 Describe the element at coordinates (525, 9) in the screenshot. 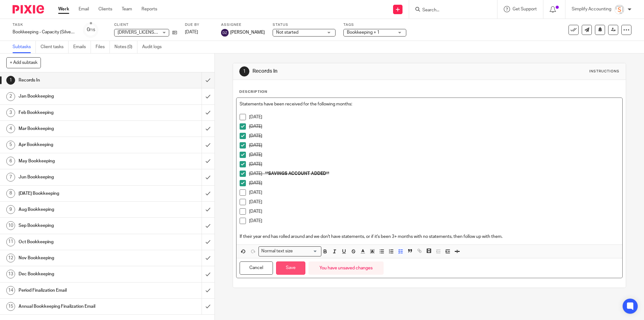

I see `span: Get Support` at that location.